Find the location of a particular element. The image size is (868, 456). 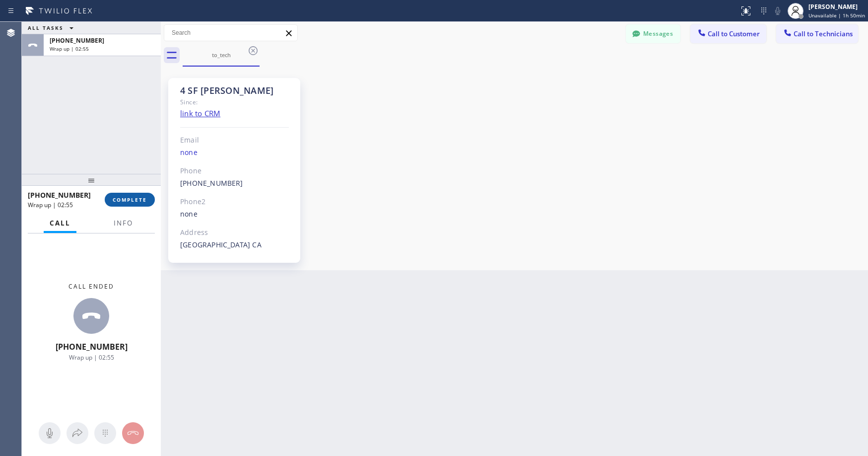

div: Phone is located at coordinates (234, 171).